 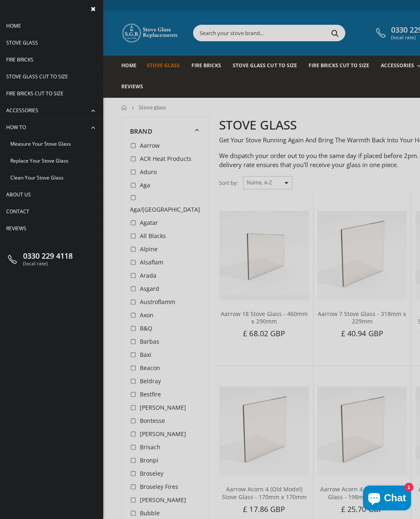 I want to click on span: Replace Your Stove Glass, so click(x=39, y=160).